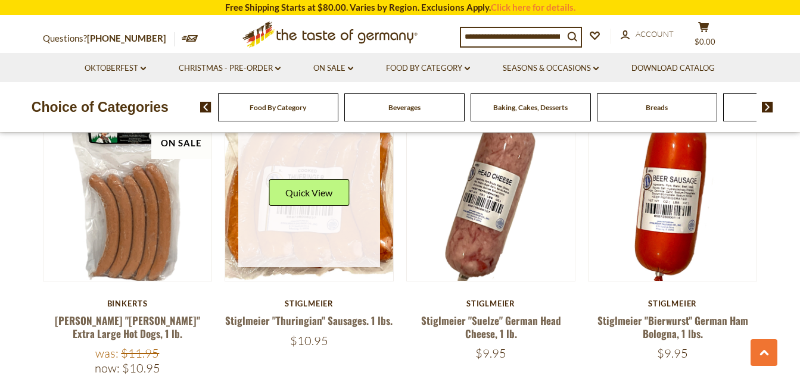 This screenshot has height=382, width=800. What do you see at coordinates (308, 192) in the screenshot?
I see `button: Quick View` at bounding box center [308, 192].